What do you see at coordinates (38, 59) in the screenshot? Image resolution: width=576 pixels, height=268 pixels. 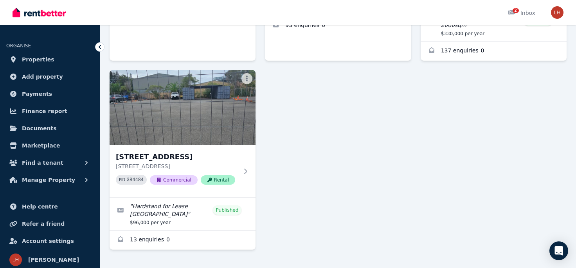 I see `span: Properties` at bounding box center [38, 59].